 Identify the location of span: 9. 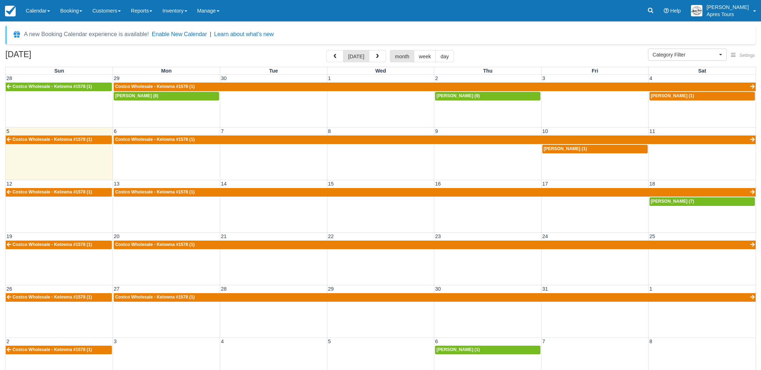
(436, 131).